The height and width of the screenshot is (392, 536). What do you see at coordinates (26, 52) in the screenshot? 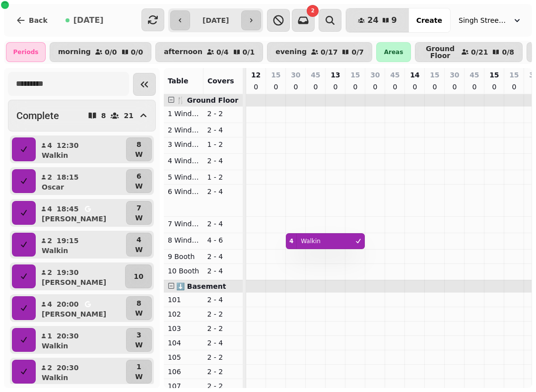
I see `div: Periods` at bounding box center [26, 52].